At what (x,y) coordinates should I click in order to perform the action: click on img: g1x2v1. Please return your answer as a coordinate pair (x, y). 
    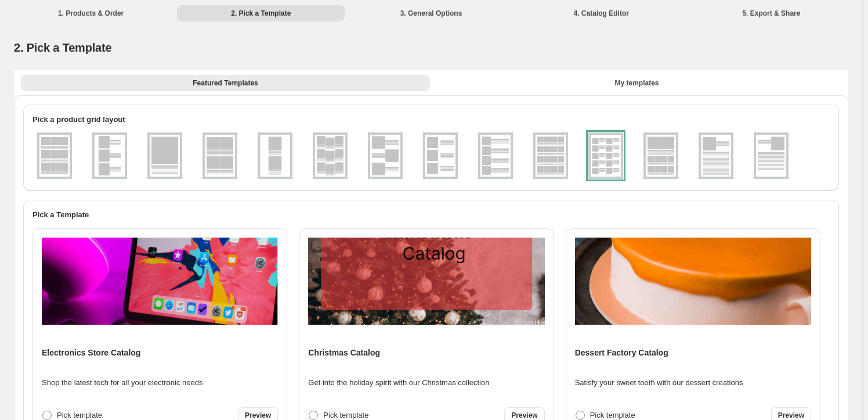
    Looking at the image, I should click on (275, 156).